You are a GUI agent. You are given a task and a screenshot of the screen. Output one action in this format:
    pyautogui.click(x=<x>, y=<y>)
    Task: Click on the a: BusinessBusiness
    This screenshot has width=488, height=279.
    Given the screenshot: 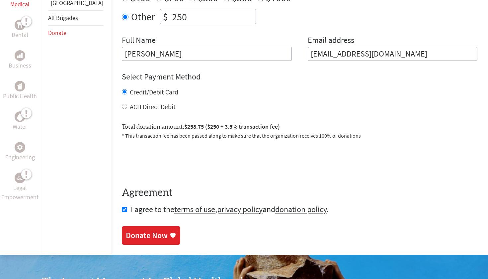 What is the action you would take?
    pyautogui.click(x=20, y=60)
    